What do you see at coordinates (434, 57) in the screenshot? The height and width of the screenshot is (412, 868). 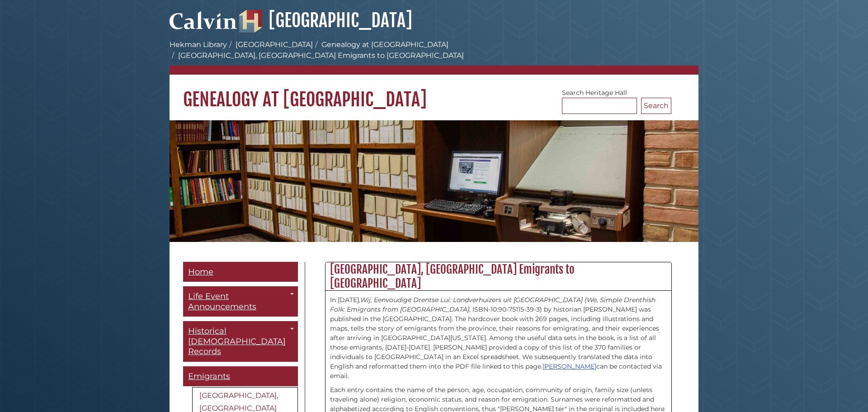 I see `nav: breadcrumb` at bounding box center [434, 57].